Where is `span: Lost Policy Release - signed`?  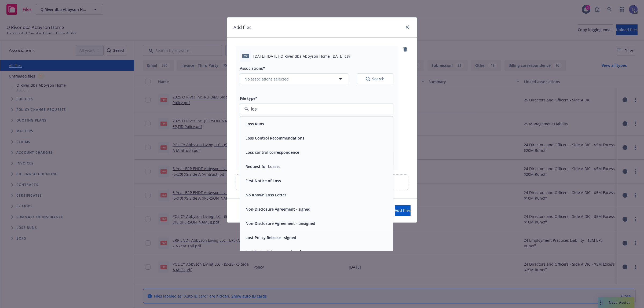 span: Lost Policy Release - signed is located at coordinates (271, 237).